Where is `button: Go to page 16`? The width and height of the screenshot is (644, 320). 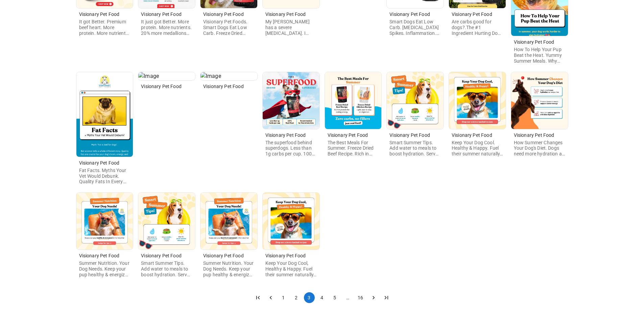
button: Go to page 16 is located at coordinates (361, 297).